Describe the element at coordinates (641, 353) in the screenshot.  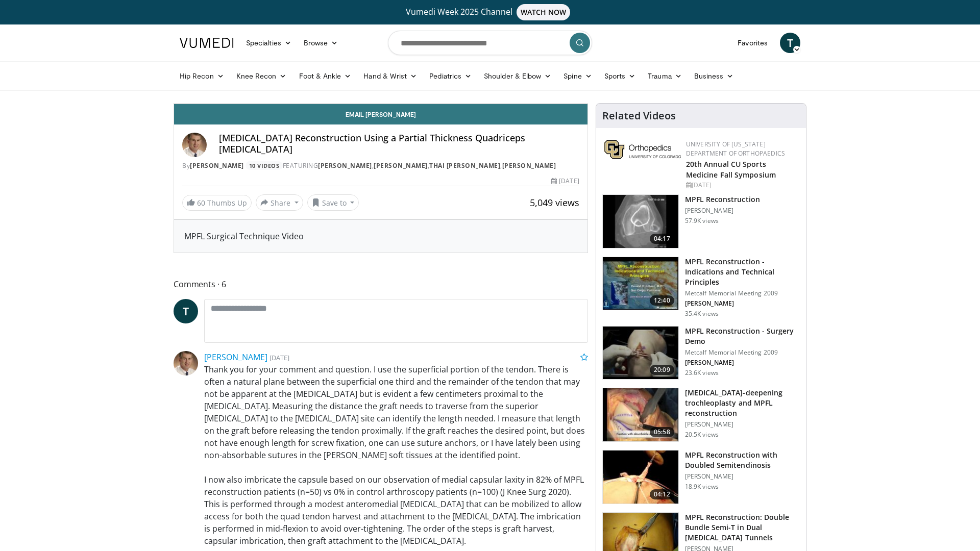
I see `img: aren_3.png.150x105_q85_crop-smart_upscale.jpg` at that location.